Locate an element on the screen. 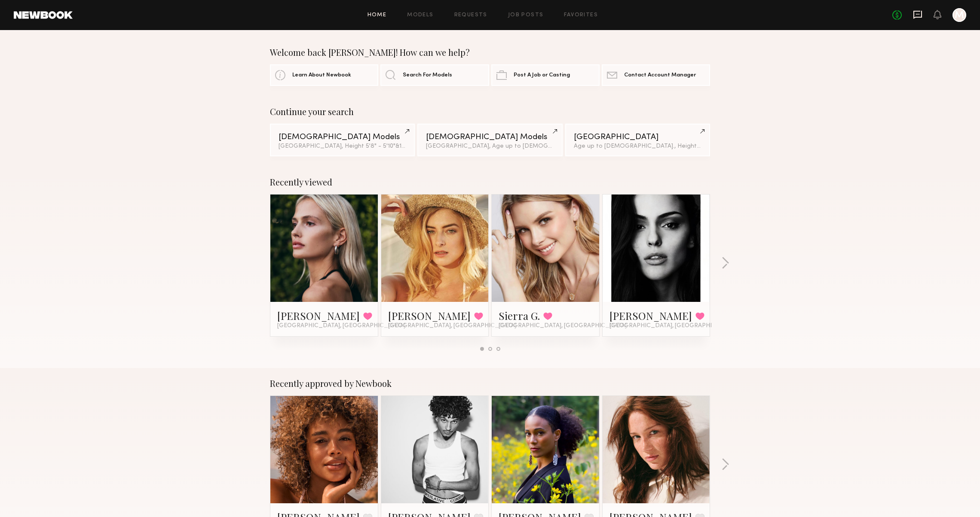 The width and height of the screenshot is (980, 517). a: M is located at coordinates (960, 15).